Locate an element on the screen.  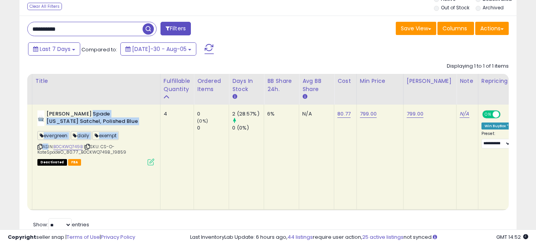
div: Ordered Items is located at coordinates (211, 85).